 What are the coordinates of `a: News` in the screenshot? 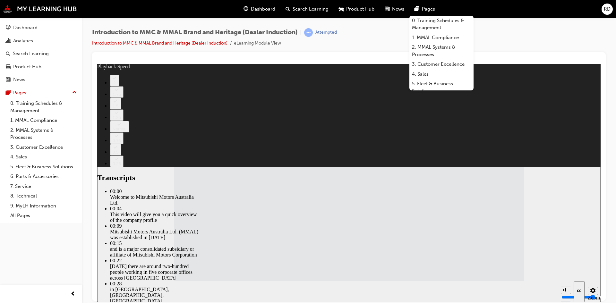 It's located at (41, 80).